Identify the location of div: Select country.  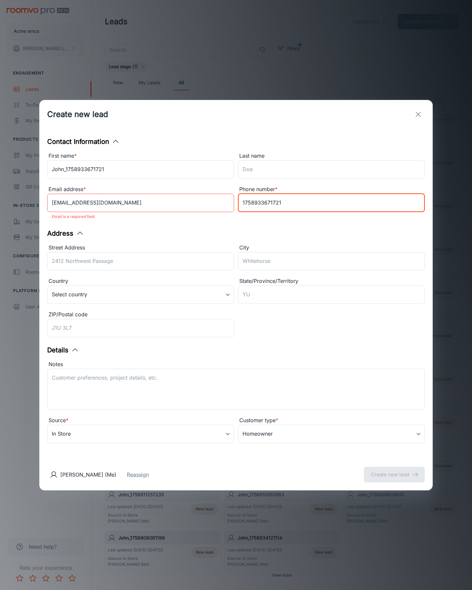
(141, 294).